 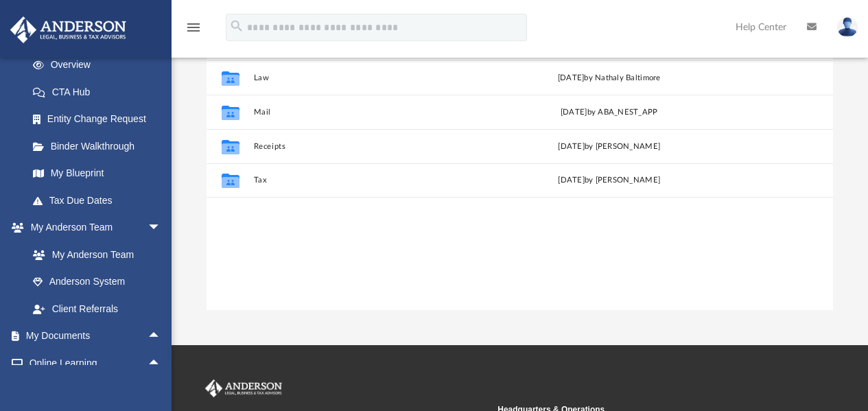 What do you see at coordinates (96, 309) in the screenshot?
I see `a: Client Referrals` at bounding box center [96, 309].